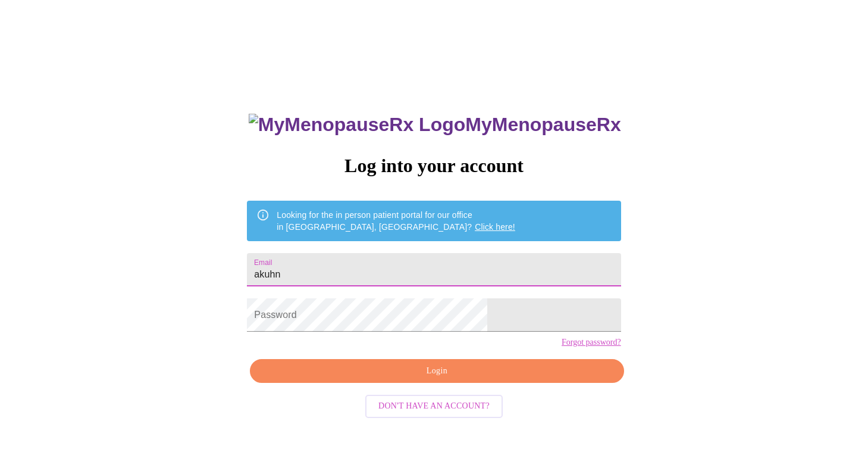 This screenshot has width=868, height=449. What do you see at coordinates (592, 342) in the screenshot?
I see `a: Forgot password?` at bounding box center [592, 342].